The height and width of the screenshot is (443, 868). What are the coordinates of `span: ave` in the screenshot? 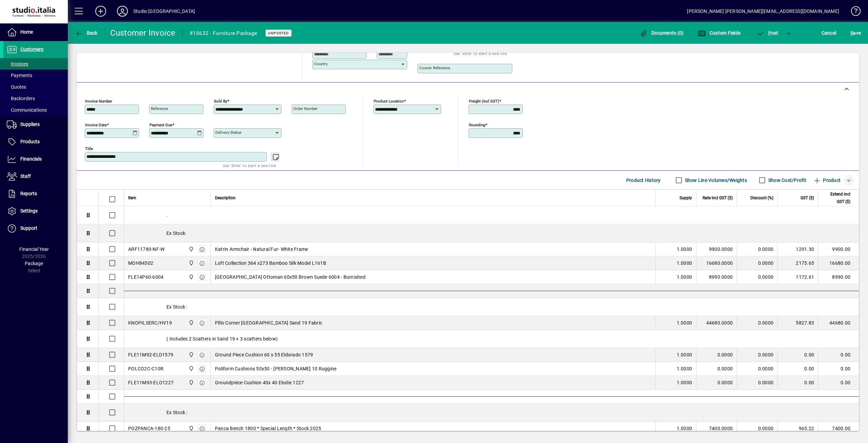 It's located at (856, 33).